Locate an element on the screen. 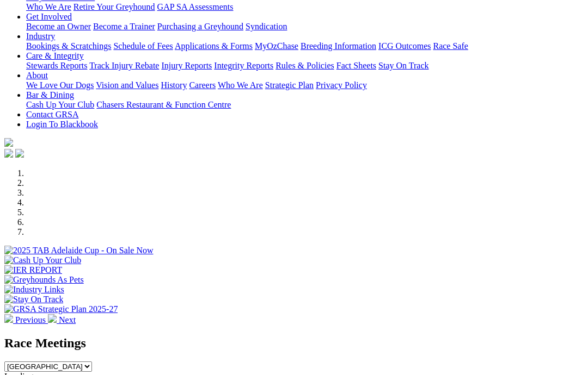 The image size is (588, 375). a: Contact GRSA is located at coordinates (53, 114).